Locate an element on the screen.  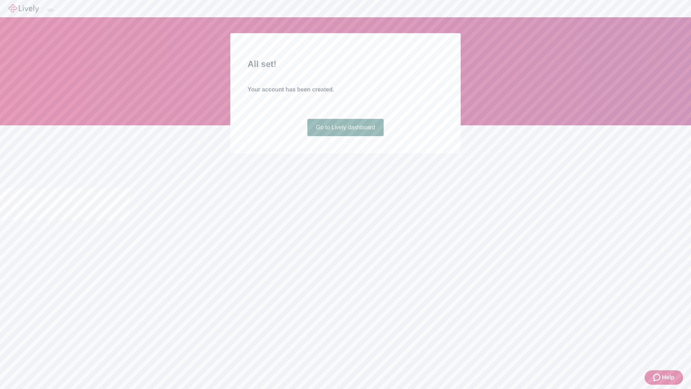
span: Help is located at coordinates (668, 377).